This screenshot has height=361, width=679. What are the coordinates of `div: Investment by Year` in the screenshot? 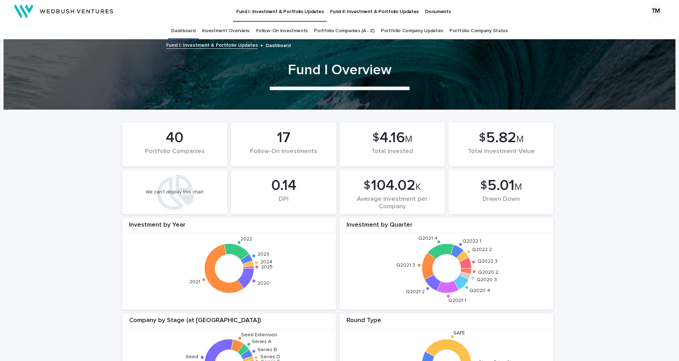 It's located at (229, 227).